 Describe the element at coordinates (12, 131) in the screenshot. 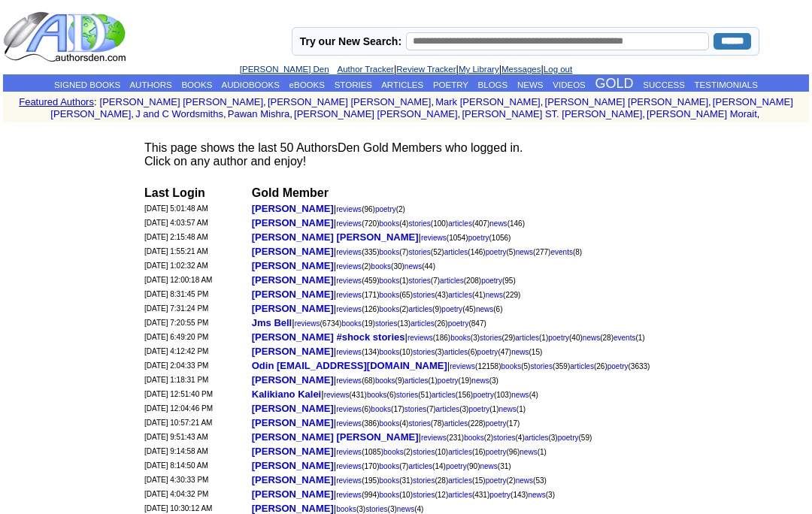

I see `img: shim.gif` at that location.